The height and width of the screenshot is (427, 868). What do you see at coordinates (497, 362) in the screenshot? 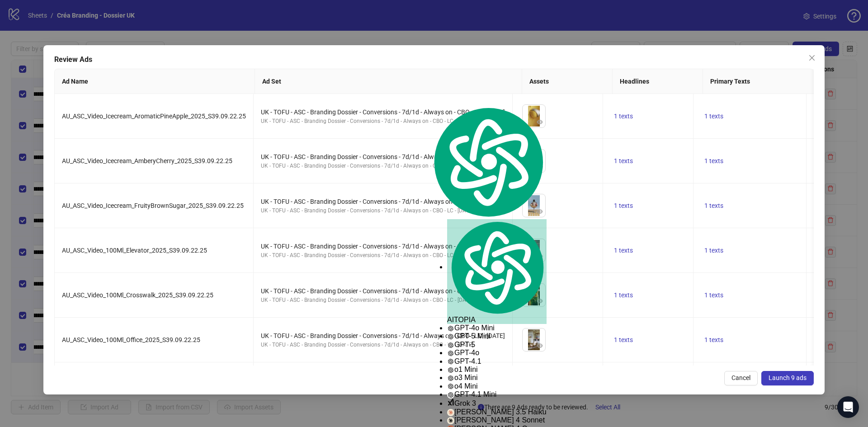
I see `div: GPT-4.1` at bounding box center [497, 362].